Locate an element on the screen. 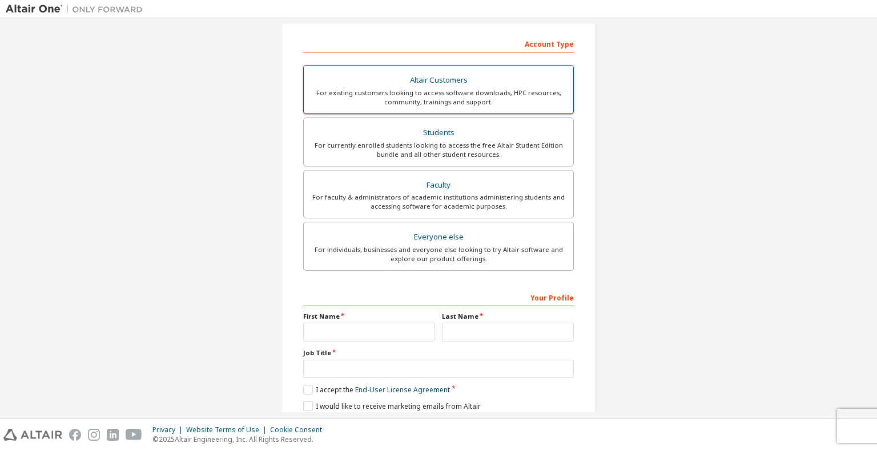 This screenshot has width=877, height=451. div: Faculty is located at coordinates (438, 185).